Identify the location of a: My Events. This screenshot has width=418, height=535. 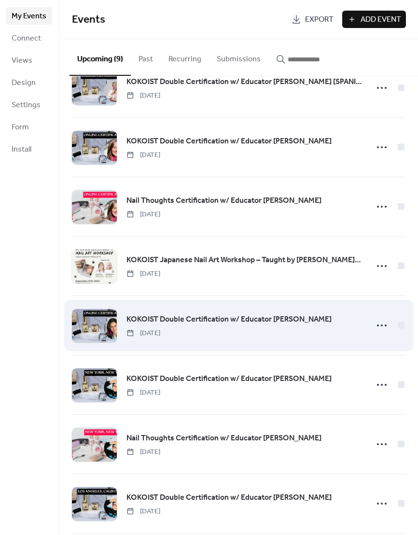
(29, 16).